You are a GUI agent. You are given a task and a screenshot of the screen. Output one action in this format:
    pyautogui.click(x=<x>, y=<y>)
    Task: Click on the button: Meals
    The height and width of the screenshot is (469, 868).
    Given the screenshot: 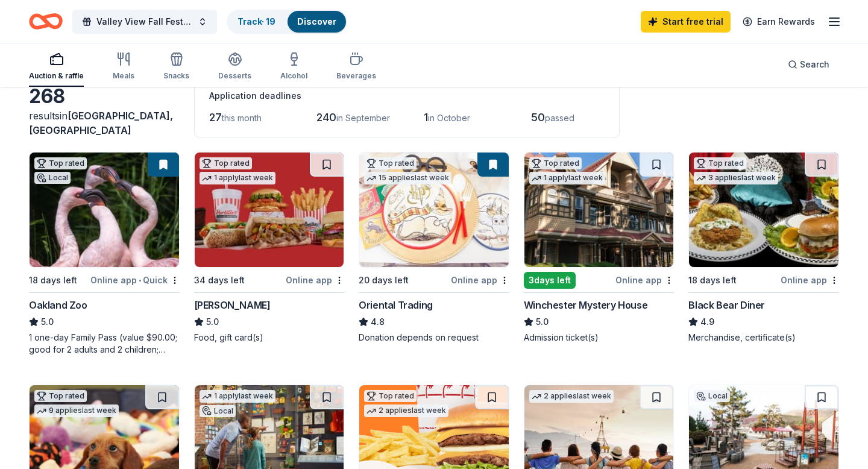 What is the action you would take?
    pyautogui.click(x=124, y=67)
    